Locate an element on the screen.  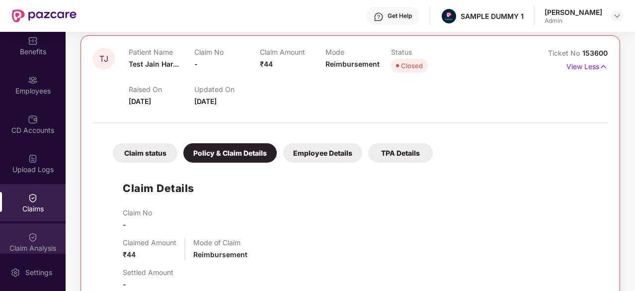
img: svg+xml;base64,PHN2ZyBpZD0iRHJvcGRvd24tMzJ4MzIiIHhtbG5zPSJodHRwOi8vd3d3LnczLm9yZy8yMDAwL3N2ZyIgd2... is located at coordinates (617, 16).